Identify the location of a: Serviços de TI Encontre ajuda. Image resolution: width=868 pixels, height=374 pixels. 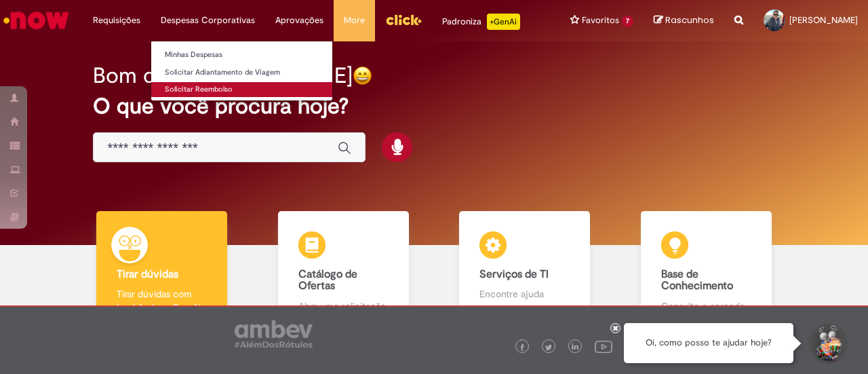
(525, 270).